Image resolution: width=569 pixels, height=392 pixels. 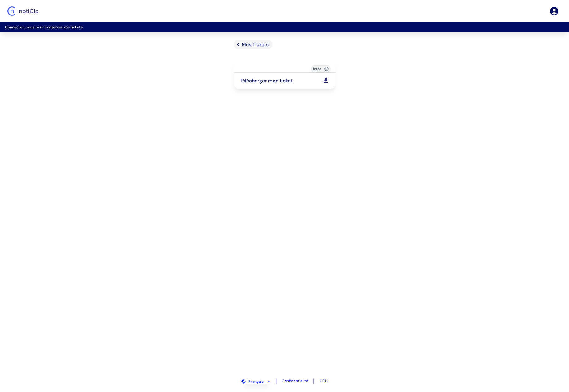 I want to click on a: Connectez-vous, so click(x=19, y=27).